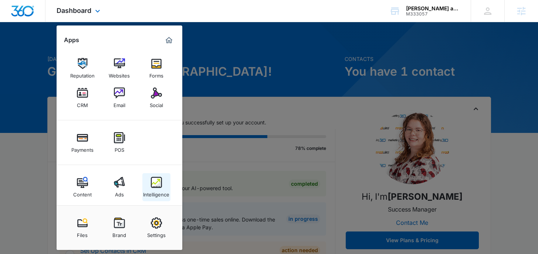  I want to click on div: Social, so click(156, 103).